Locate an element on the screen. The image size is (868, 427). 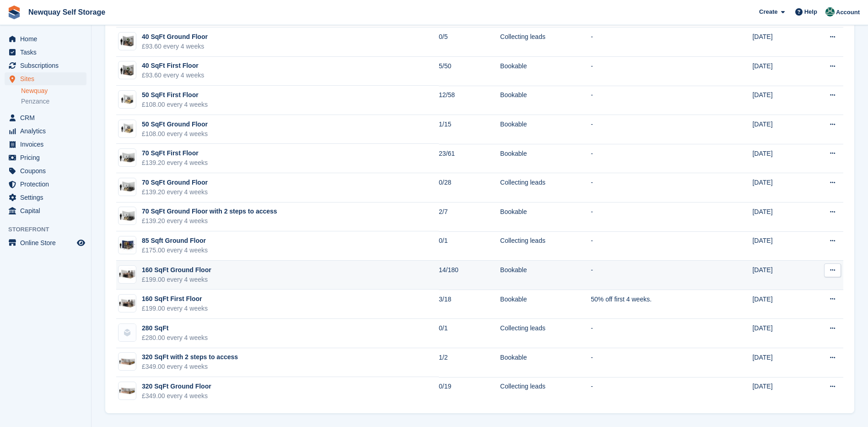
td: 50% off first 4 weeks. is located at coordinates (652, 304).